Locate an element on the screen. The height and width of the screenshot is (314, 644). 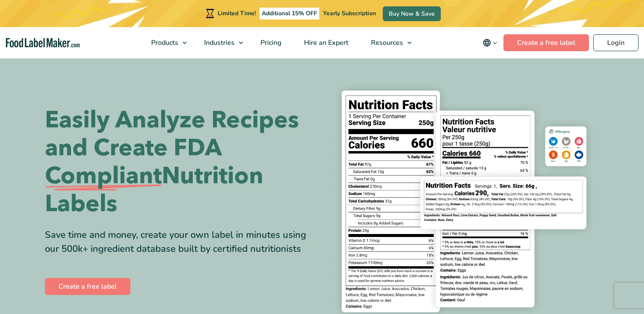
span: Resources is located at coordinates (386, 43).